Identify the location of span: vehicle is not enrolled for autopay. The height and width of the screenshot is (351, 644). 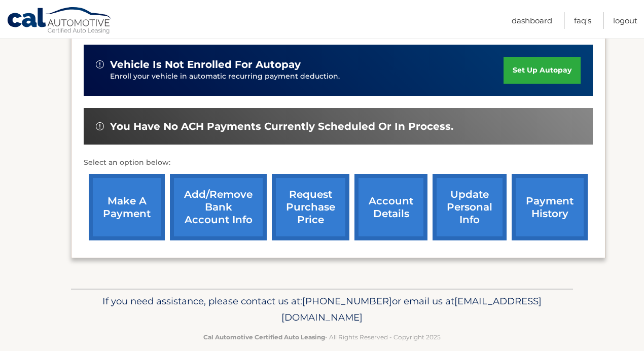
(206, 65).